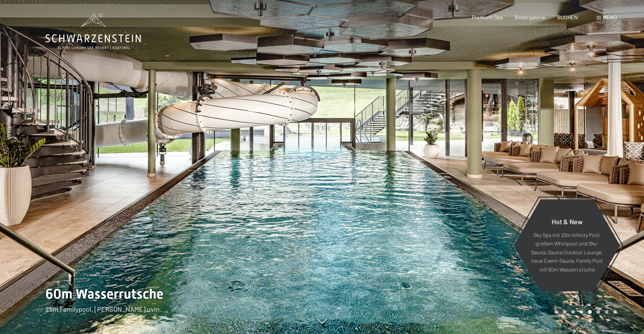 The width and height of the screenshot is (644, 334). What do you see at coordinates (487, 17) in the screenshot?
I see `a: Premium Spa` at bounding box center [487, 17].